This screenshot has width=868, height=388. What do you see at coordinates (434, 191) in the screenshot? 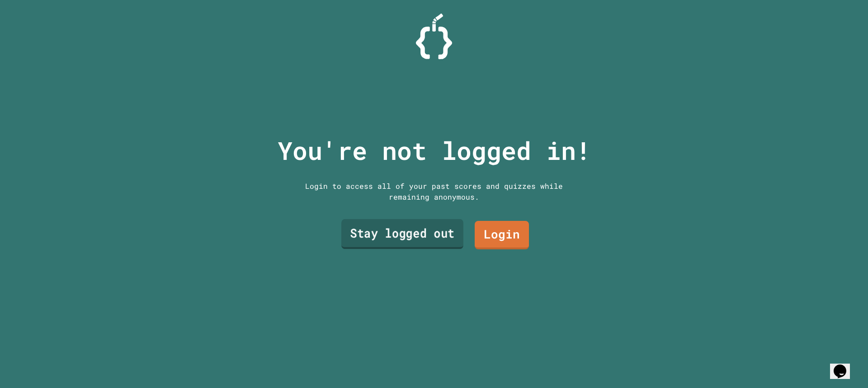
I see `div: Login to access all of your past scores and quizzes while remaining anonymous.` at bounding box center [434, 191].